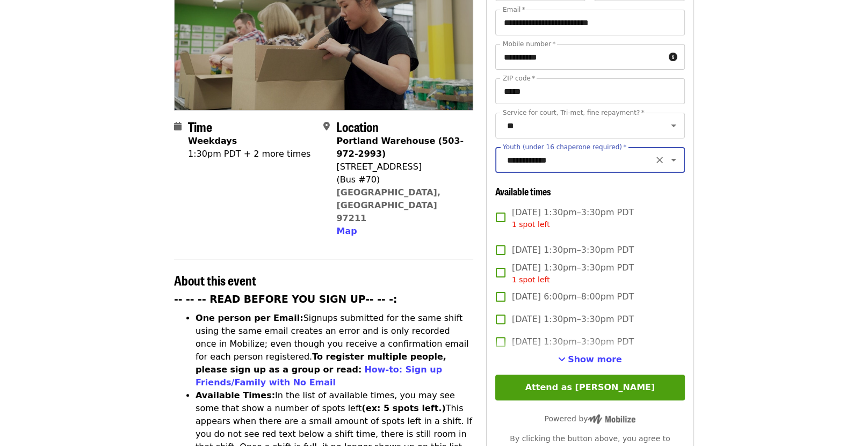 The image size is (868, 446). Describe the element at coordinates (212, 141) in the screenshot. I see `strong: Weekdays` at that location.